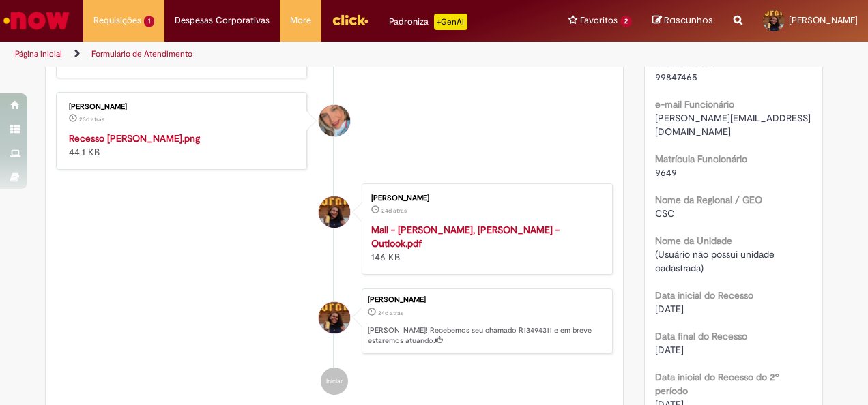 The image size is (868, 405). I want to click on b: Nome da Unidade, so click(693, 240).